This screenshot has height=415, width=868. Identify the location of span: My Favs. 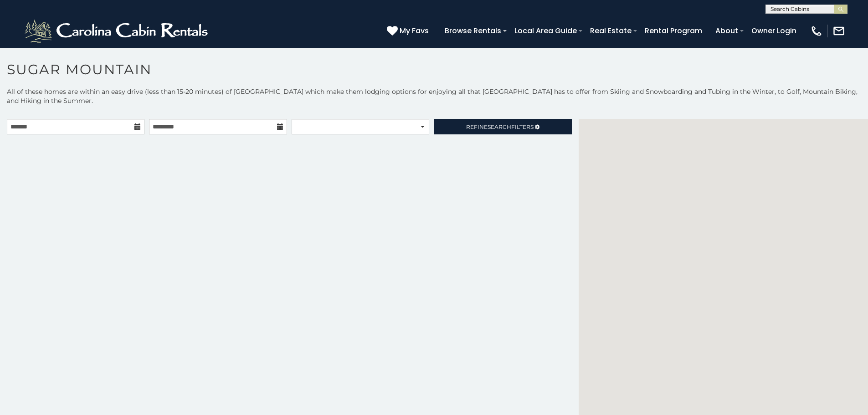
(414, 31).